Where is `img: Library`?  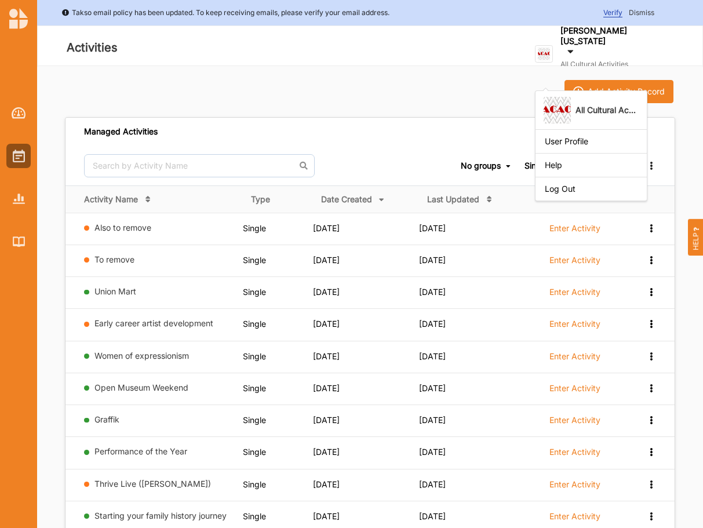
img: Library is located at coordinates (19, 241).